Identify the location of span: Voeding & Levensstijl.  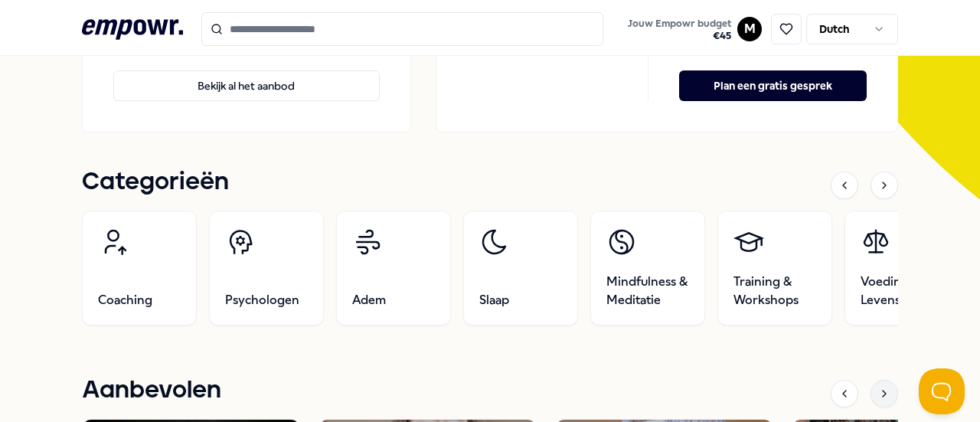
(902, 291).